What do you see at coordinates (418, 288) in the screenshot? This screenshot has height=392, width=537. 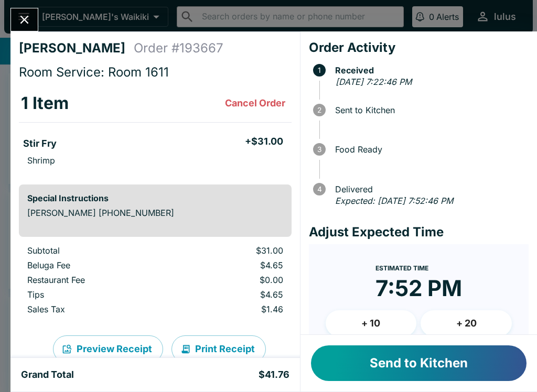 I see `time: 7:52 PM` at bounding box center [418, 288].